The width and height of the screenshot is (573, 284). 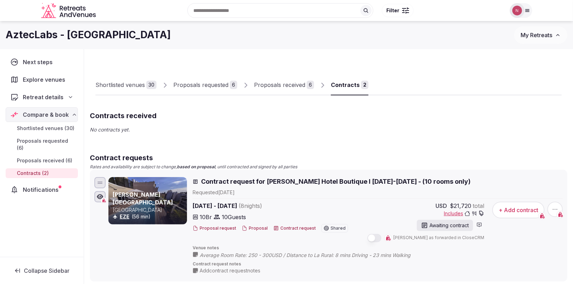 I want to click on span: Filter, so click(x=393, y=11).